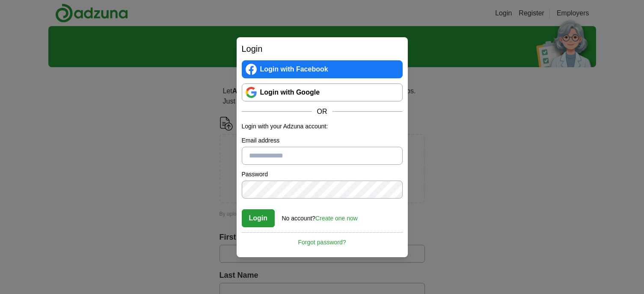 This screenshot has height=294, width=644. I want to click on label: Email address, so click(323, 140).